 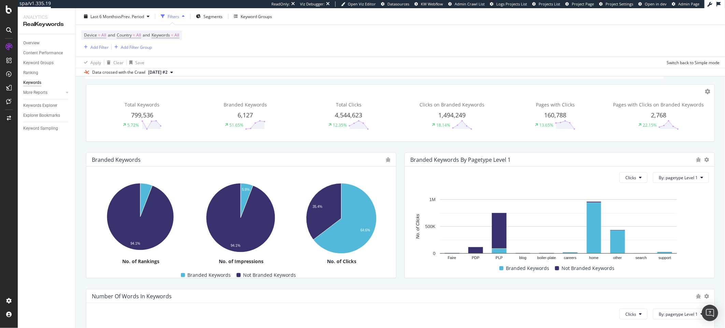 What do you see at coordinates (46, 24) in the screenshot?
I see `div: RealKeywords` at bounding box center [46, 24].